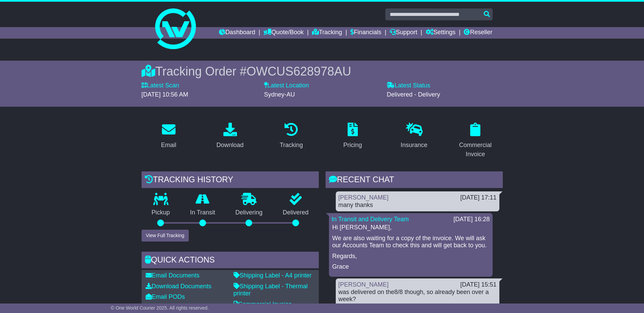 The height and width of the screenshot is (313, 644). Describe the element at coordinates (413, 95) in the screenshot. I see `span: Delivered - Delivery` at that location.